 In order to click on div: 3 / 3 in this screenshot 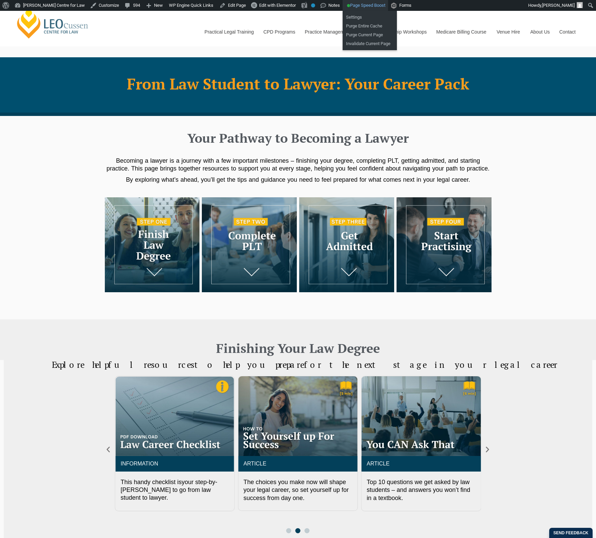, I will do `click(298, 444)`.